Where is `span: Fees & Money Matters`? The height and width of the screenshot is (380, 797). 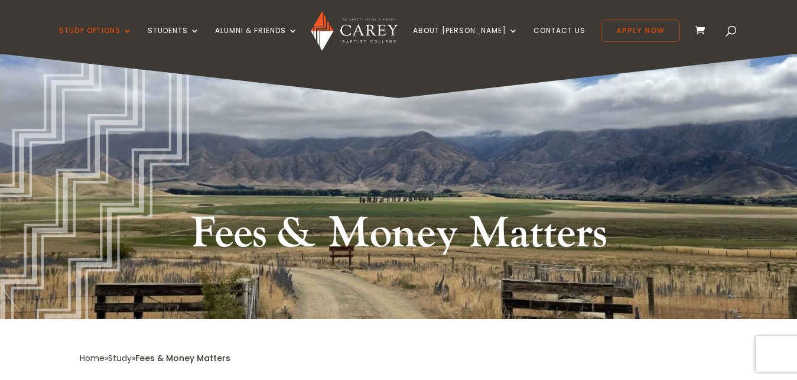
span: Fees & Money Matters is located at coordinates (183, 358).